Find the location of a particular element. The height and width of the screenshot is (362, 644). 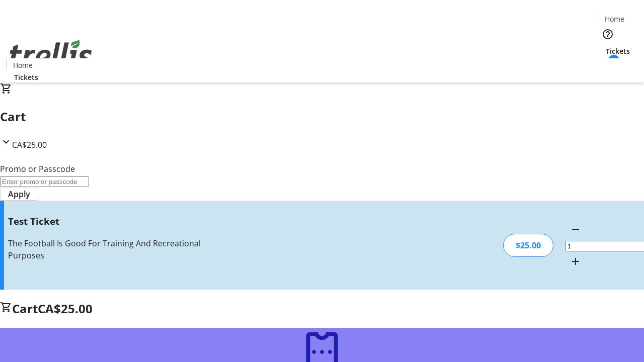

div: $25.00 is located at coordinates (528, 245).